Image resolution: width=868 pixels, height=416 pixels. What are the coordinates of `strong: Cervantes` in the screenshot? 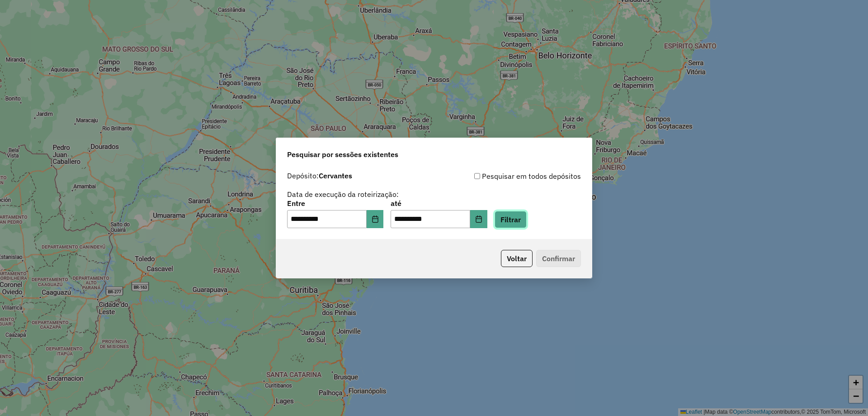 It's located at (335, 175).